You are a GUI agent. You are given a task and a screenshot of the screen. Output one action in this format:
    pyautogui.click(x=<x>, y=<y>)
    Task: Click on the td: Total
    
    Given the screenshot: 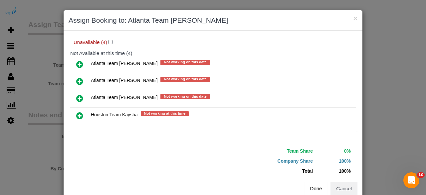 What is the action you would take?
    pyautogui.click(x=266, y=171)
    